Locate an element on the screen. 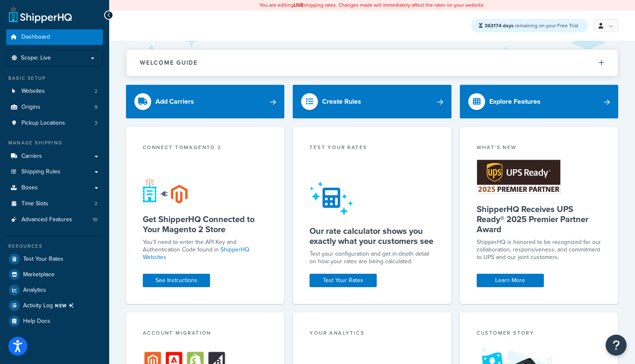 This screenshot has height=364, width=635. strong: 363174 days is located at coordinates (499, 26).